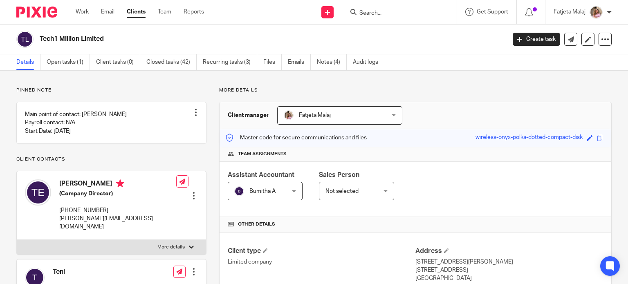 Image resolution: width=628 pixels, height=284 pixels. Describe the element at coordinates (224, 39) in the screenshot. I see `h2: Tech1 Million Limited` at that location.